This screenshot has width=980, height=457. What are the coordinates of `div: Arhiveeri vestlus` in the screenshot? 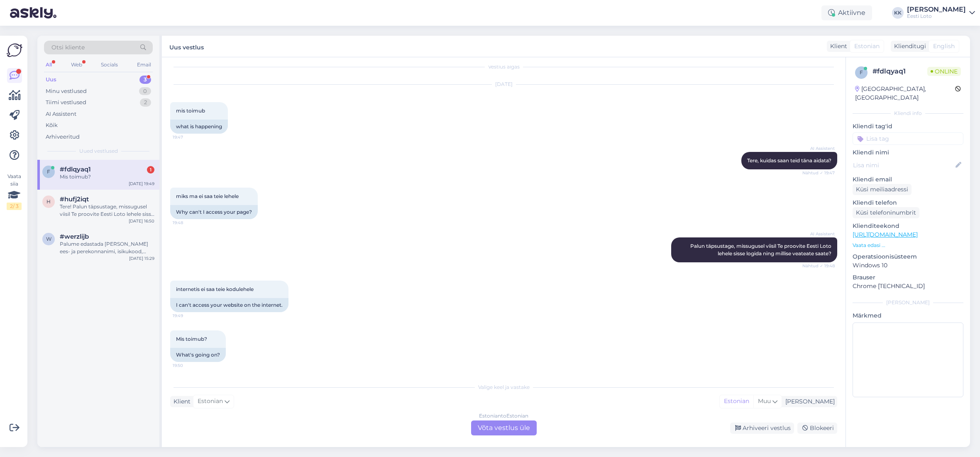 It's located at (762, 428).